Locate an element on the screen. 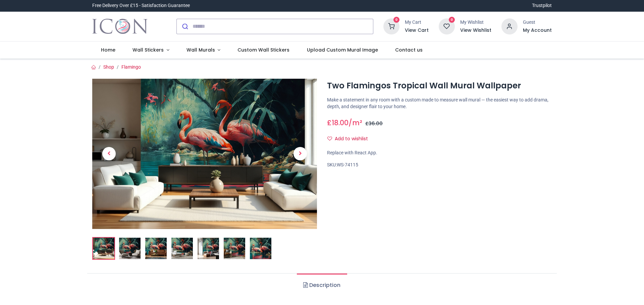 This screenshot has height=305, width=644. div: Replace with React App. is located at coordinates (439, 153).